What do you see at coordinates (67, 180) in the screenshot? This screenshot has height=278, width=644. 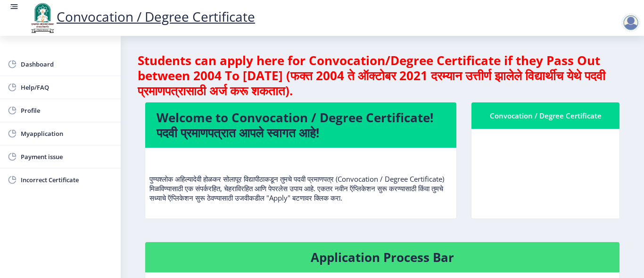 I see `span: Incorrect Certificate` at bounding box center [67, 180].